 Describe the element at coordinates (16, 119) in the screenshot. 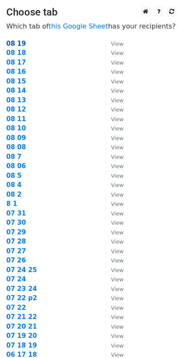

I see `strong: 08 11` at that location.